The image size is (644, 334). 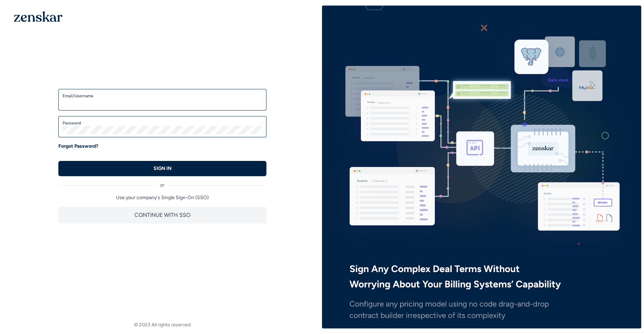 I want to click on footer: © 2023 All rights reserved, so click(x=162, y=325).